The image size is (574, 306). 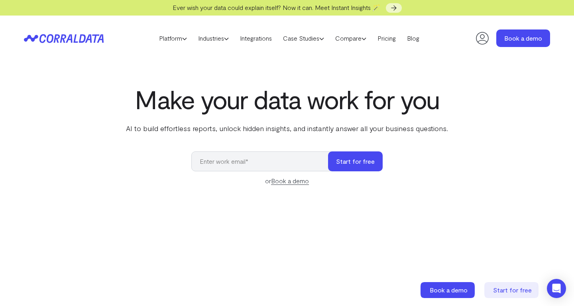 I want to click on input: Enter work email*, so click(x=264, y=161).